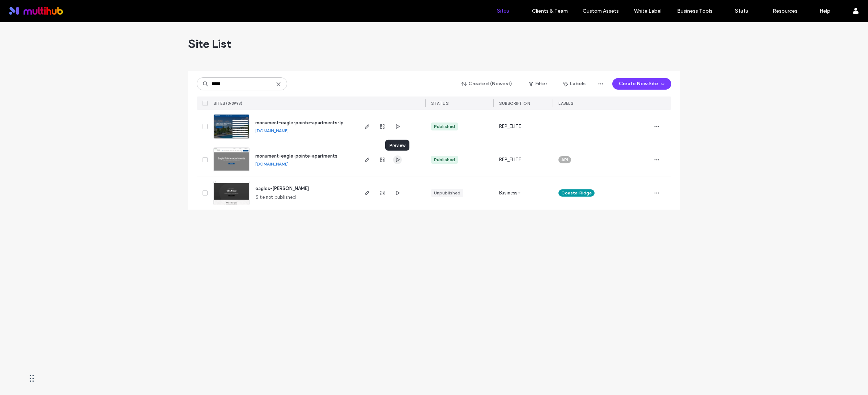 This screenshot has width=868, height=395. Describe the element at coordinates (538, 84) in the screenshot. I see `button: Filter` at that location.